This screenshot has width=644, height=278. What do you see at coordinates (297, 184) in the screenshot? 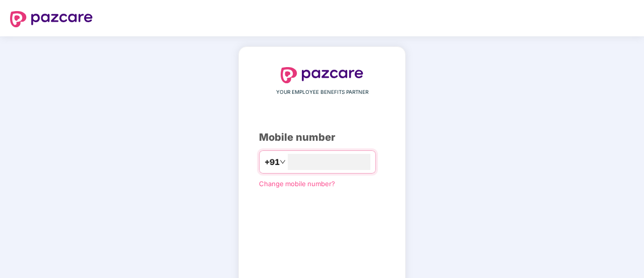
I see `span: Change mobile number?` at bounding box center [297, 184].